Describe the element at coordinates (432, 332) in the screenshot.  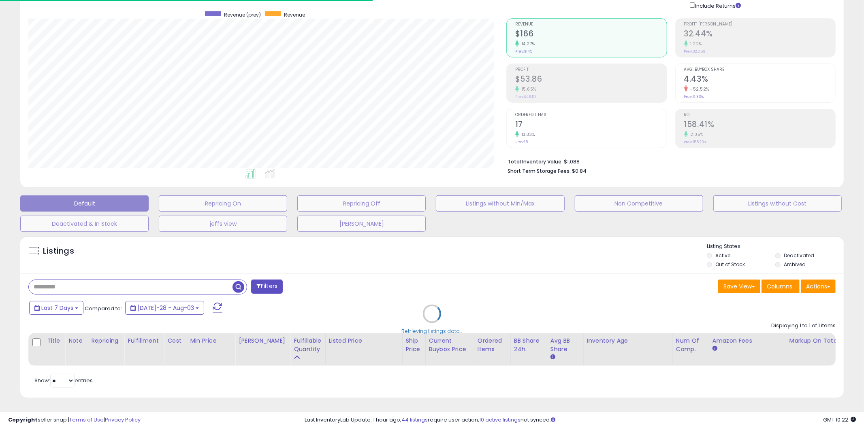
I see `div: Retrieving listings data..` at that location.